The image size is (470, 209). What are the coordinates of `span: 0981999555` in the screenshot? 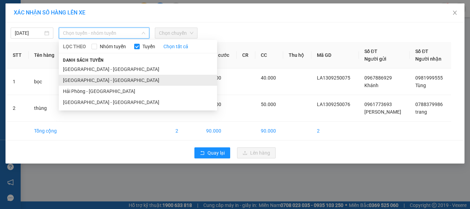 It's located at (429, 78).